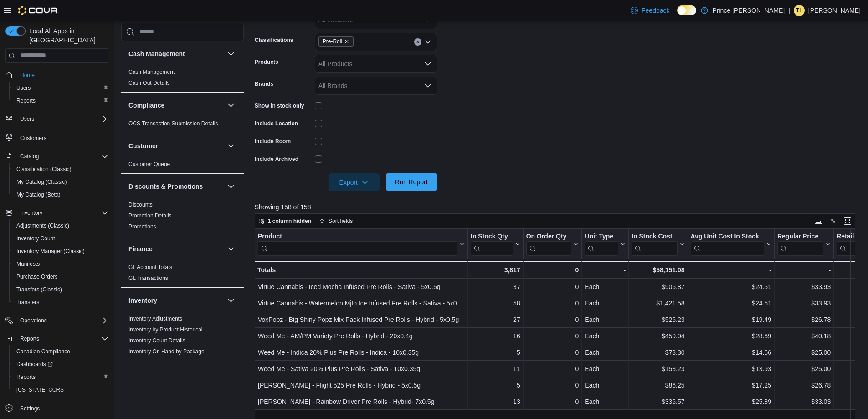  What do you see at coordinates (549, 244) in the screenshot?
I see `div: On Order Qty` at bounding box center [549, 244].